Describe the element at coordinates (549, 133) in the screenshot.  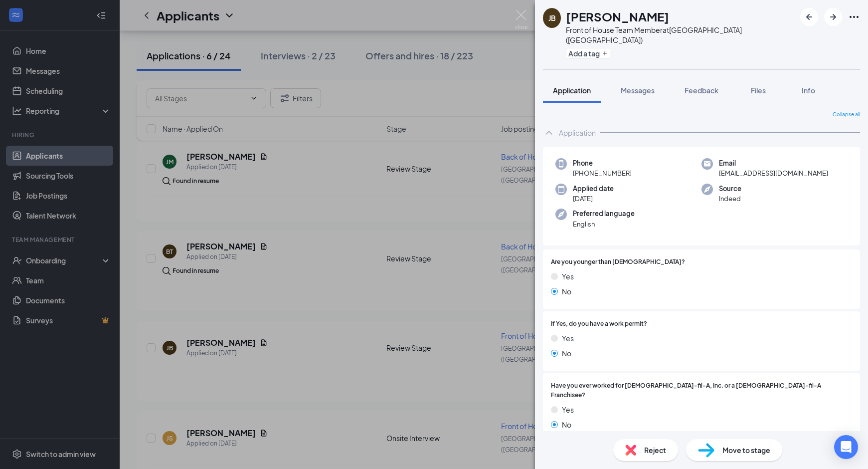
I see `svg: ChevronUp` at that location.